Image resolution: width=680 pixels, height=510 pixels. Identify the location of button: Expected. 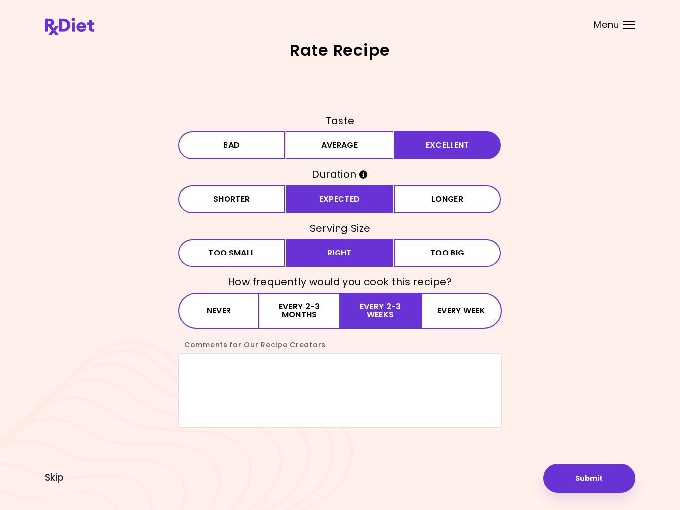
(340, 199).